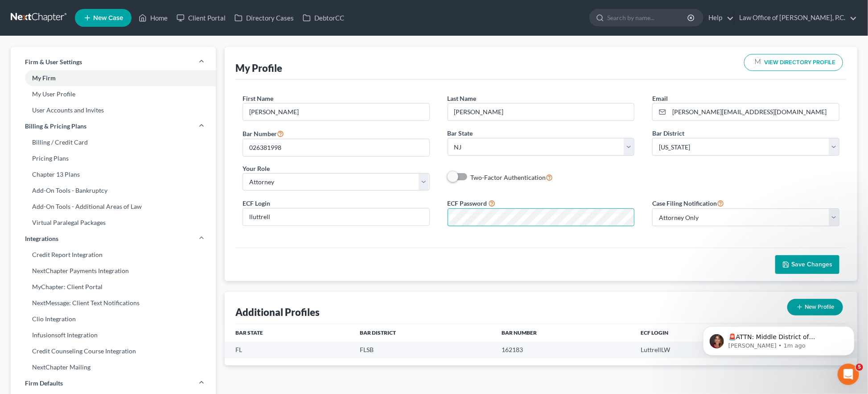 The width and height of the screenshot is (868, 394). I want to click on label: ECF Password, so click(467, 203).